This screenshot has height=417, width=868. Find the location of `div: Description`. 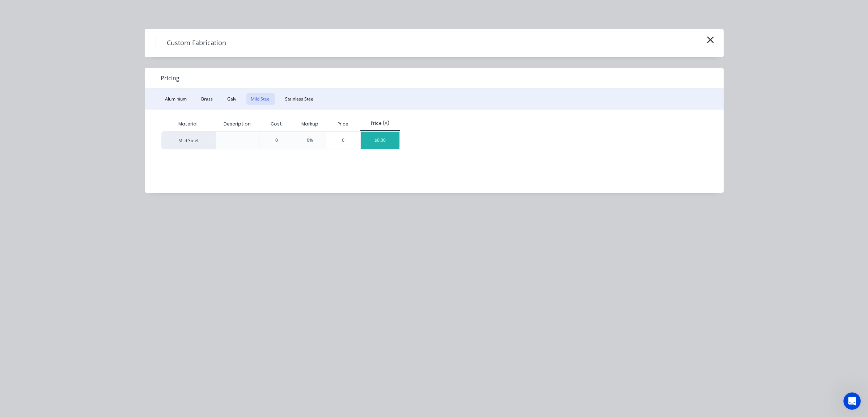

div: Description is located at coordinates (237, 124).